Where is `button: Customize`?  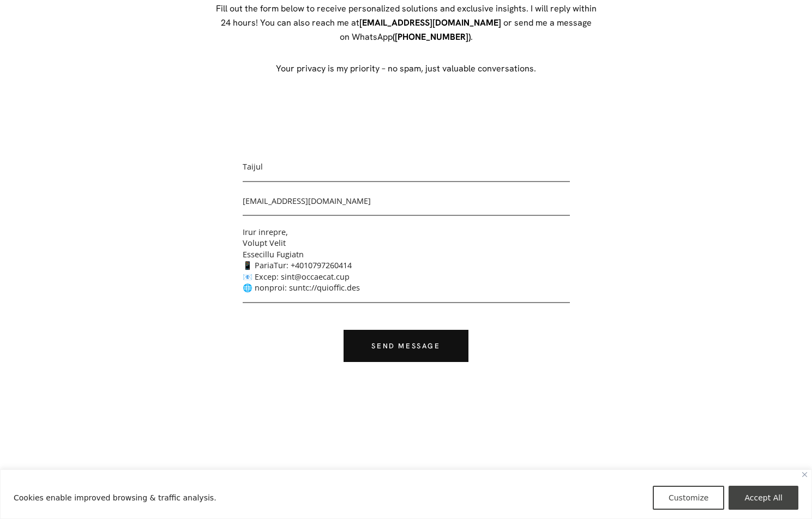 button: Customize is located at coordinates (688, 498).